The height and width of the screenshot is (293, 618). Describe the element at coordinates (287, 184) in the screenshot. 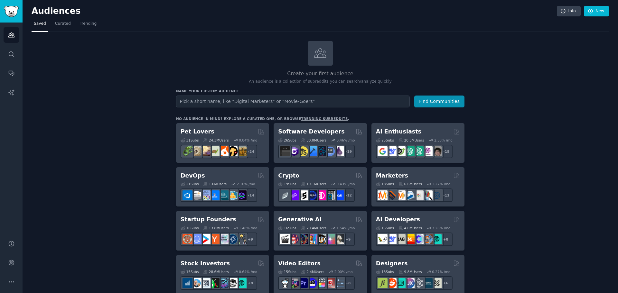

I see `div: 19 Sub s` at that location.